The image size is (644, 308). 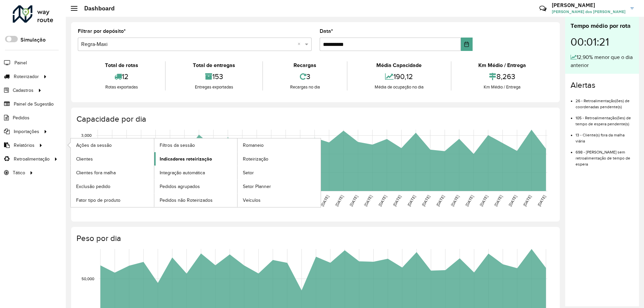 I want to click on h4: Peso por dia, so click(x=315, y=238).